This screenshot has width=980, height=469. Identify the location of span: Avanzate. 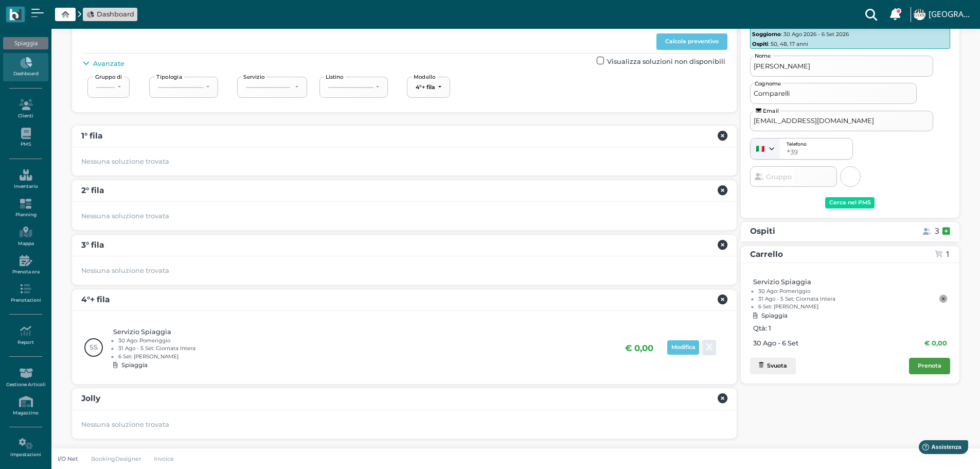
(108, 64).